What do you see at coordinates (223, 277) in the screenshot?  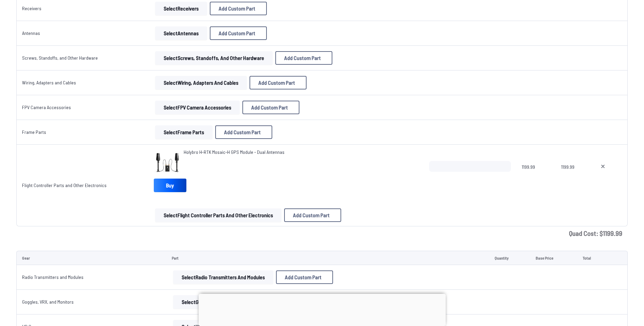 I see `button: SelectRadio Transmitters and Modules` at bounding box center [223, 277].